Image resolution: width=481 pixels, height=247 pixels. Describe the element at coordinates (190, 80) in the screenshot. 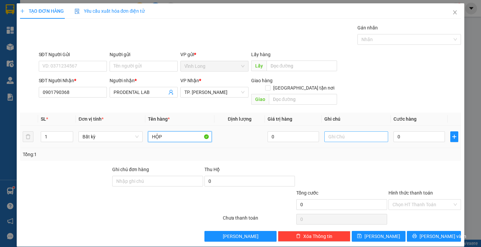

I see `span: VP Nhận` at that location.